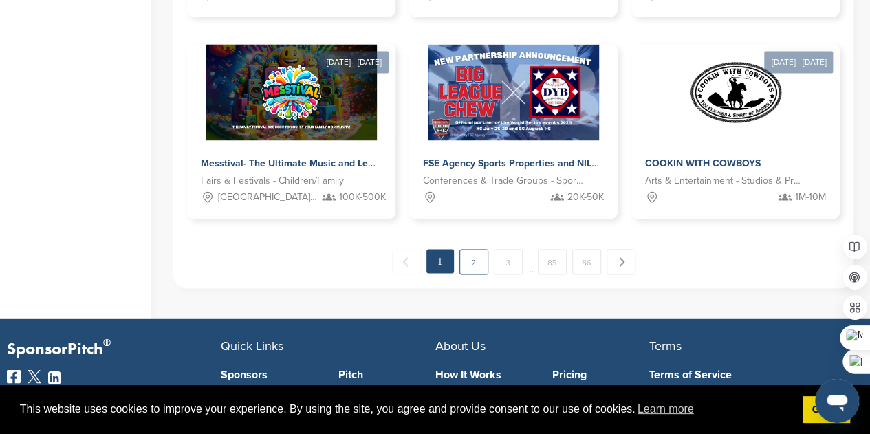 Image resolution: width=870 pixels, height=434 pixels. Describe the element at coordinates (703, 163) in the screenshot. I see `span: COOKIN WITH COWBOYS` at that location.